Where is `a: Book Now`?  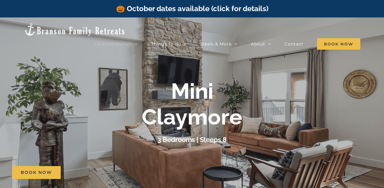 a: Book Now is located at coordinates (36, 172).